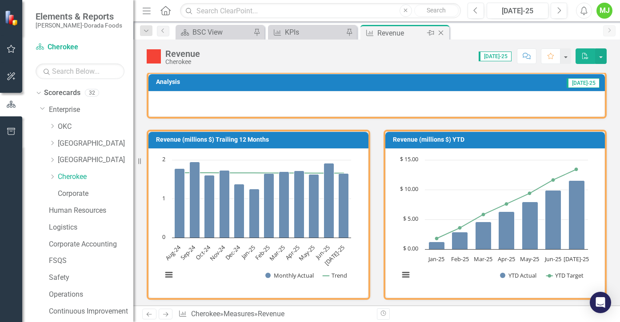 The height and width of the screenshot is (322, 620). Describe the element at coordinates (91, 227) in the screenshot. I see `a: Logistics` at that location.